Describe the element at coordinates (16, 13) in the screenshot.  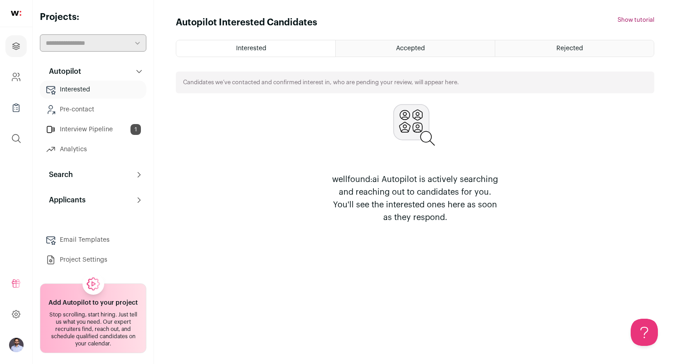
I see `img: wellfound-shorthand-0d5821cbd27db2630d0214b213865d53afaa358527fdda9d0ea32b1df1b89c2c.svg` at that location.